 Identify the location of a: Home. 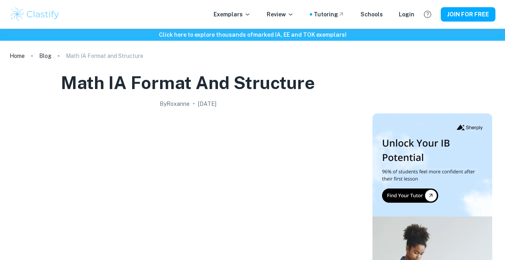
(17, 56).